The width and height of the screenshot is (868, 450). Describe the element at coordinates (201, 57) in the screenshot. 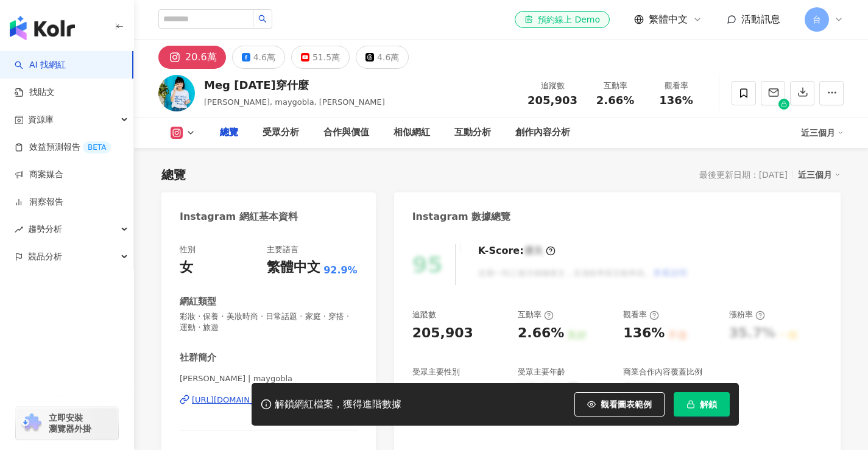

I see `div: 20.6萬` at that location.